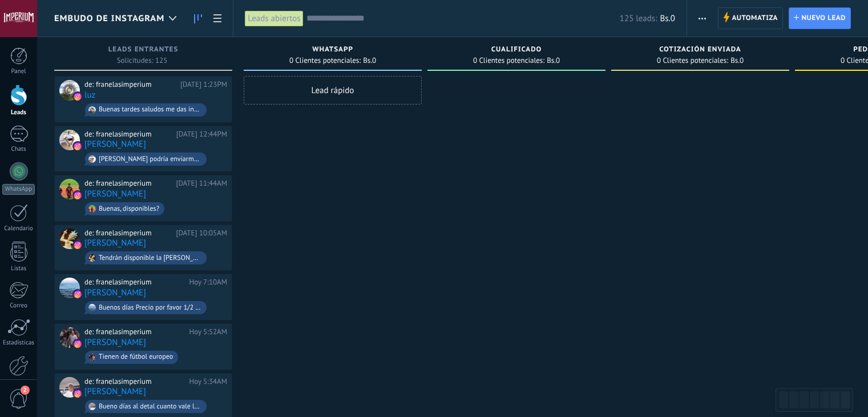  What do you see at coordinates (18, 189) in the screenshot?
I see `div: WhatsApp` at bounding box center [18, 189].